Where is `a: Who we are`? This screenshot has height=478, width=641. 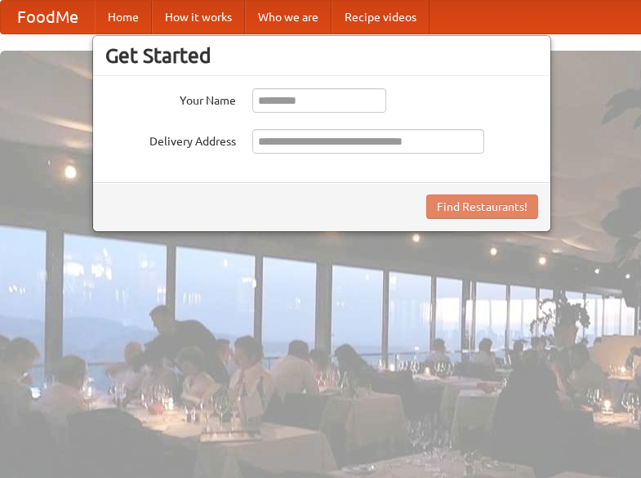 a: Who we are is located at coordinates (288, 17).